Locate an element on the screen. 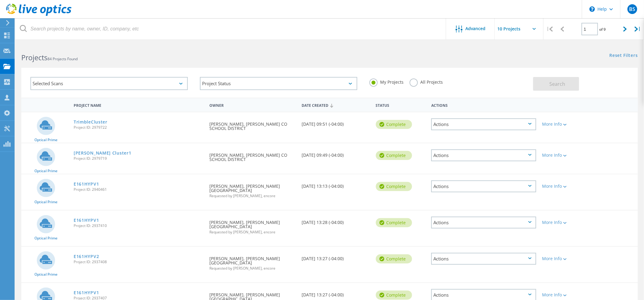 This screenshot has height=300, width=644. label: All Projects is located at coordinates (426, 81).